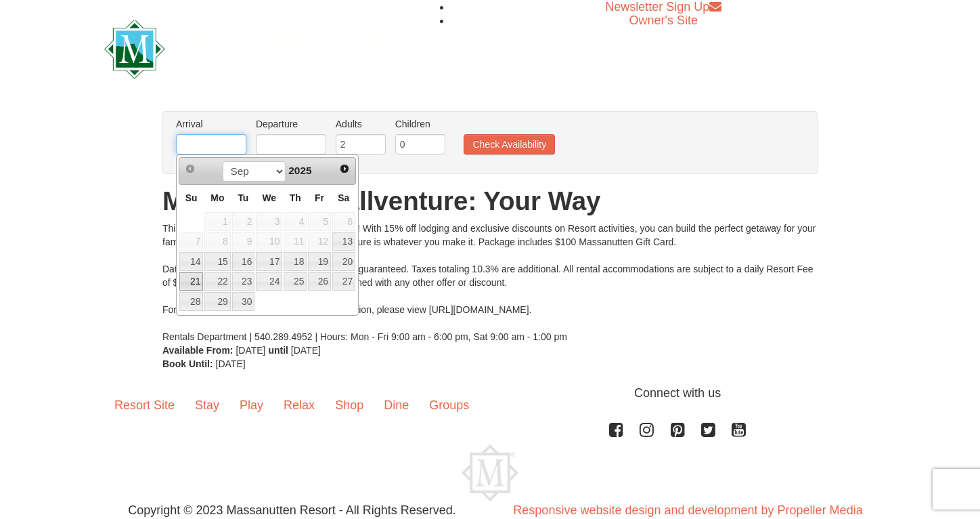 This screenshot has height=519, width=980. Describe the element at coordinates (295, 222) in the screenshot. I see `span: 4` at that location.